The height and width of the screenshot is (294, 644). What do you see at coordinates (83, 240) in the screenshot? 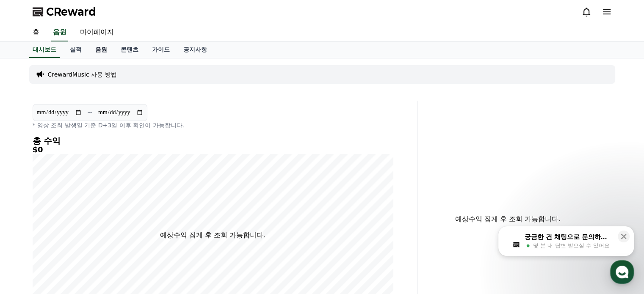
I see `span: 대화` at bounding box center [83, 240].